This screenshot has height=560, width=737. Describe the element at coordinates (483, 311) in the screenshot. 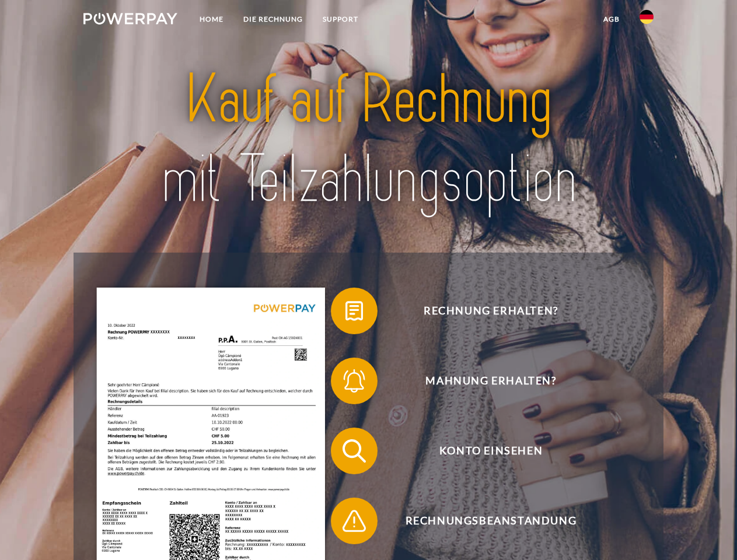

I see `a: Rechnung erhalten?` at that location.